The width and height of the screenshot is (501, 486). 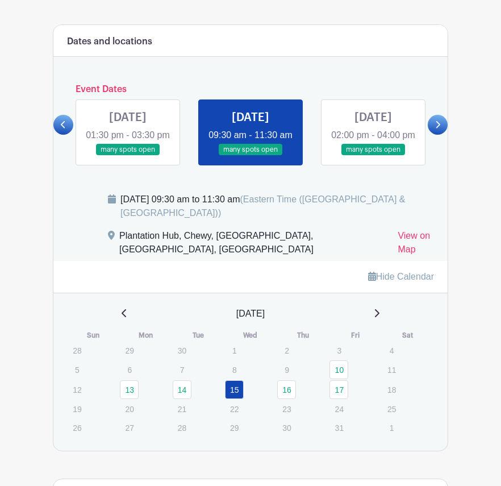 I want to click on th: Wed, so click(x=251, y=335).